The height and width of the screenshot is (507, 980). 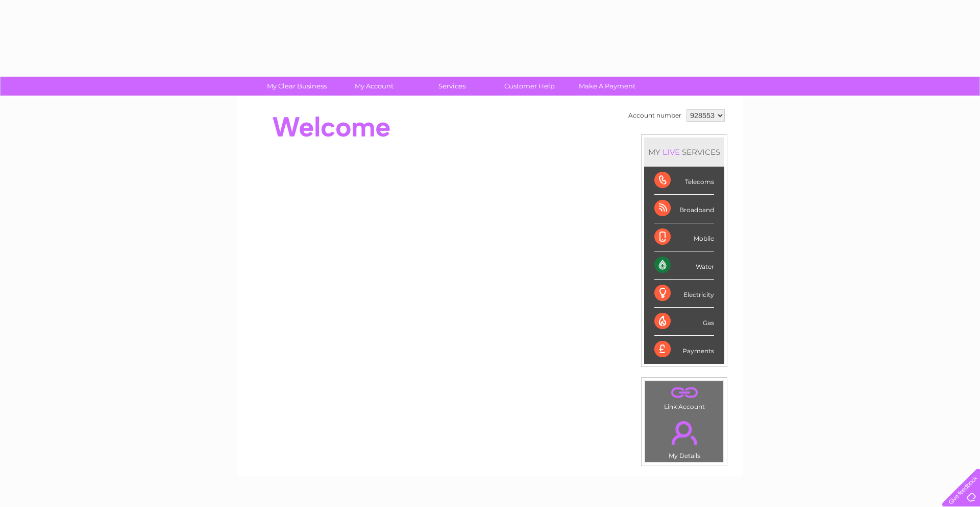 I want to click on div: Electricity, so click(x=684, y=293).